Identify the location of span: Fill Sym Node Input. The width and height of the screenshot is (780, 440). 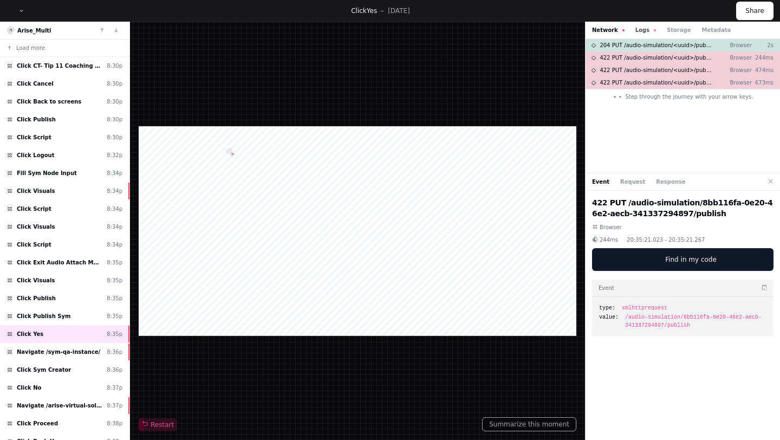
(47, 173).